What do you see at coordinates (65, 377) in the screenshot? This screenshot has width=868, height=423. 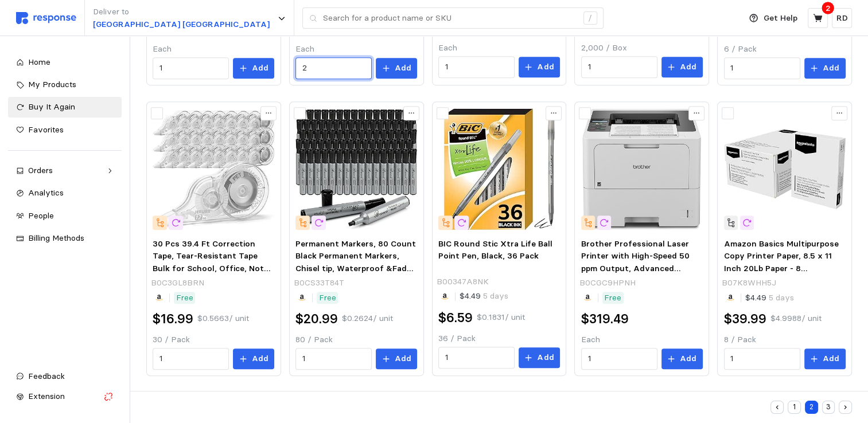 I see `button: Feedback` at bounding box center [65, 377].